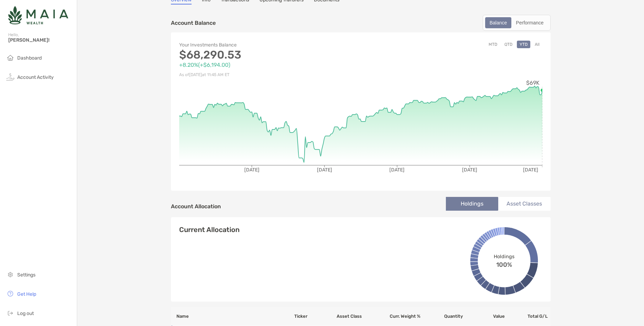 The width and height of the screenshot is (644, 326). I want to click on span: Account Activity, so click(36, 77).